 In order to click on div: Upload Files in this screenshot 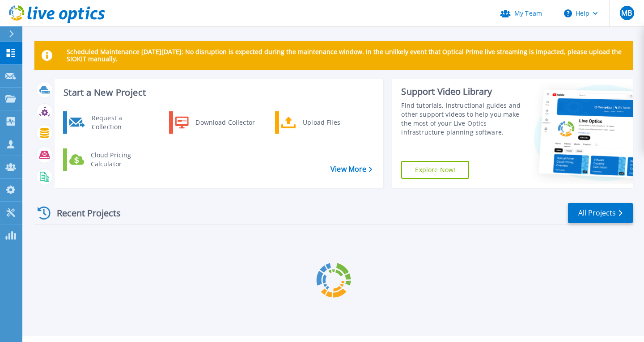, I will do `click(331, 122)`.